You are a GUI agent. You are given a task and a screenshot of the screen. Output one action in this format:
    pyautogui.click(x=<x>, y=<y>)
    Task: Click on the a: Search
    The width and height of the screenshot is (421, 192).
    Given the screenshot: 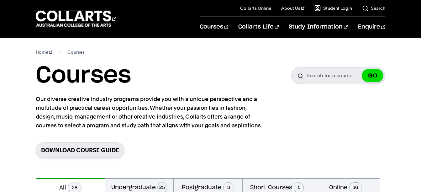 What is the action you would take?
    pyautogui.click(x=374, y=8)
    